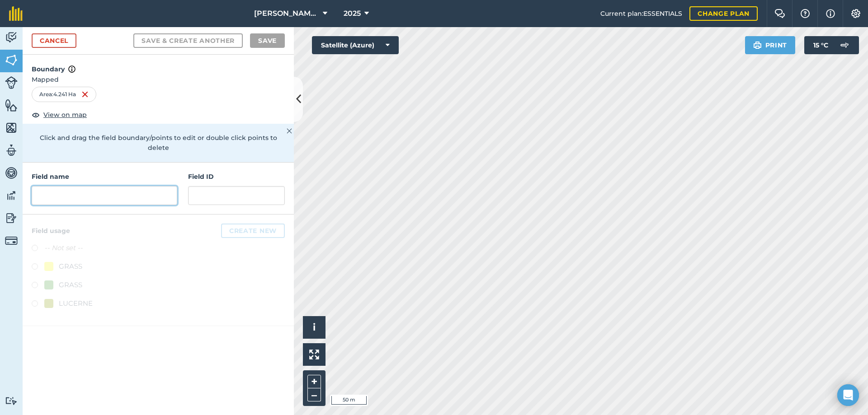 This screenshot has width=868, height=415. What do you see at coordinates (63, 94) in the screenshot?
I see `div: Area : 4.241 Ha` at bounding box center [63, 94].